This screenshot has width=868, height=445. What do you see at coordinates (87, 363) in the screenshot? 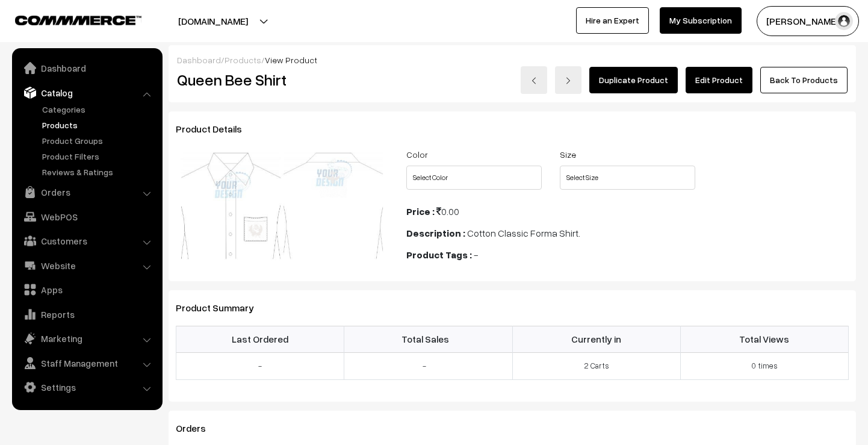
I see `a: Staff Management` at bounding box center [87, 363].